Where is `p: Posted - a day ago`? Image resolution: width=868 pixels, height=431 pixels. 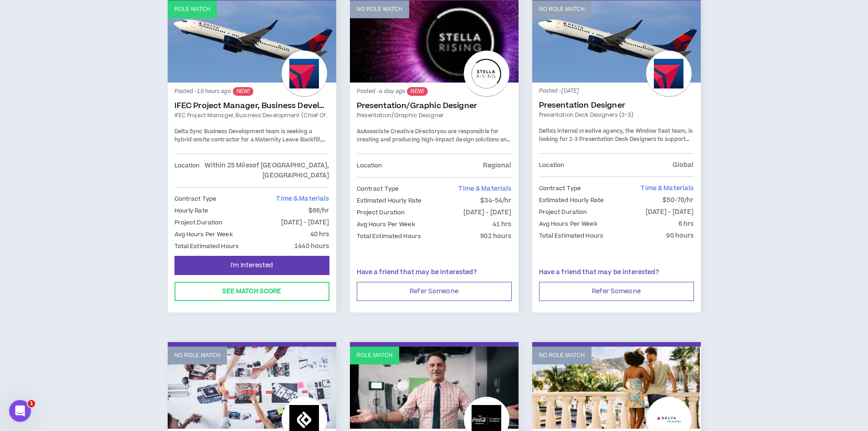
p: Posted - a day ago is located at coordinates (434, 91).